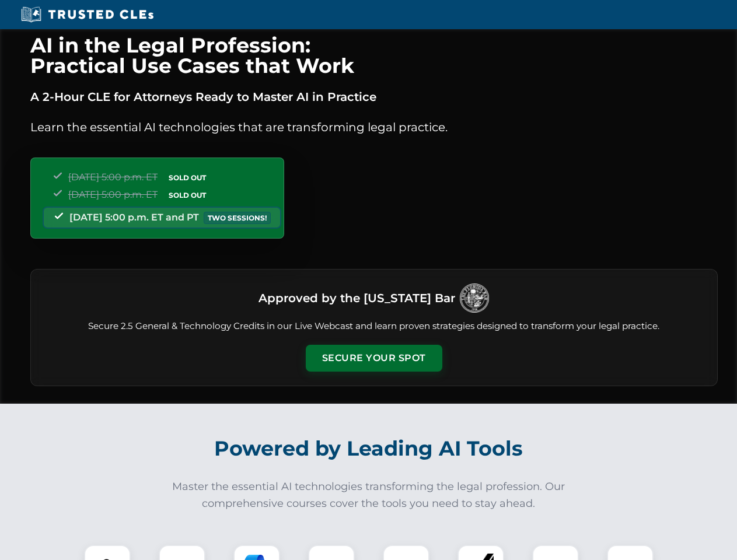 This screenshot has width=737, height=560. I want to click on button: Secure Your Spot, so click(375, 358).